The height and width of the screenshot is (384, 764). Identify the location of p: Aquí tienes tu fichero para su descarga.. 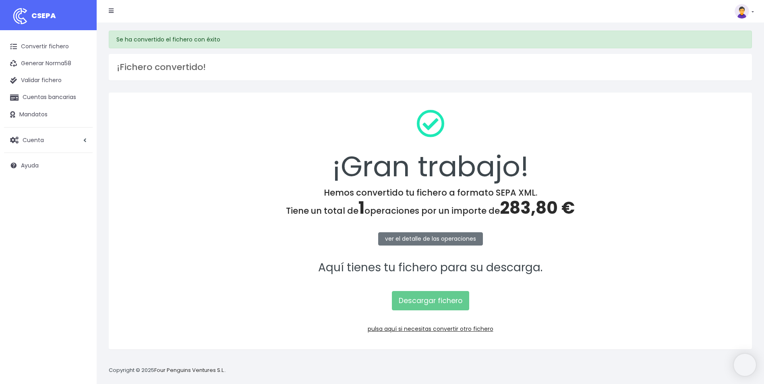
(430, 268).